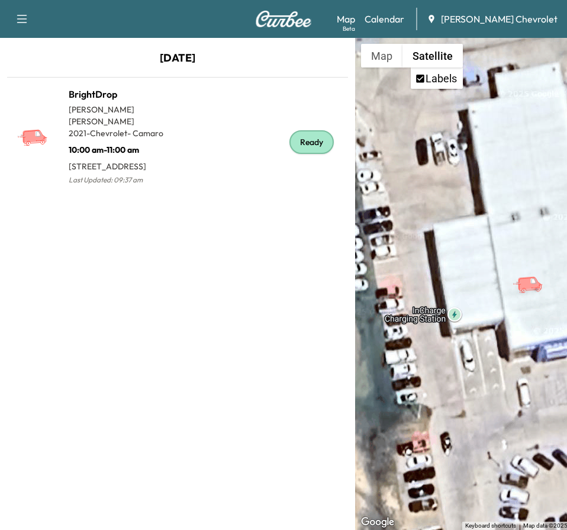 Image resolution: width=567 pixels, height=530 pixels. What do you see at coordinates (123, 94) in the screenshot?
I see `h1: BrightDrop` at bounding box center [123, 94].